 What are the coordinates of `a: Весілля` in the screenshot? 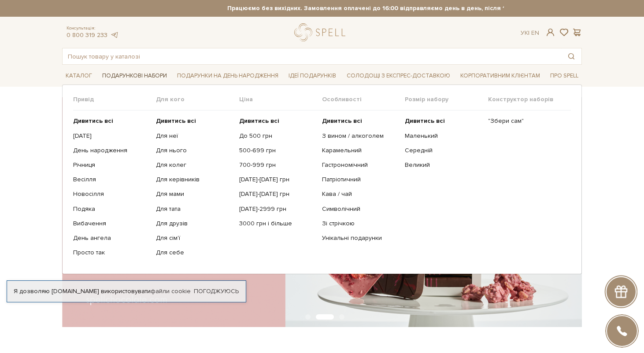 It's located at (111, 180).